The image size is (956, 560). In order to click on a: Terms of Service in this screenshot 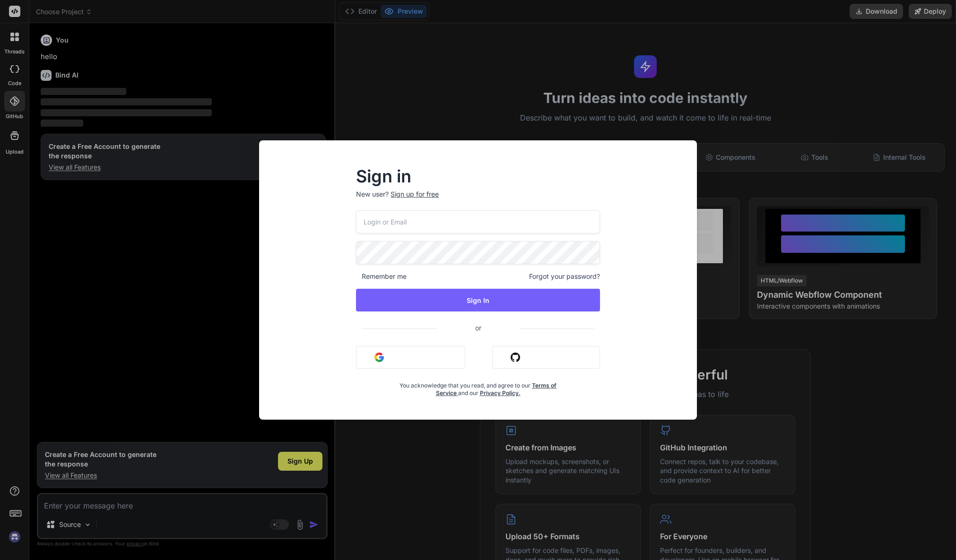, I will do `click(496, 389)`.